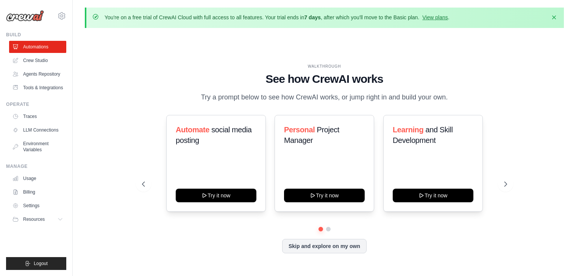 This screenshot has width=576, height=276. I want to click on div: WALKTHROUGH, so click(324, 66).